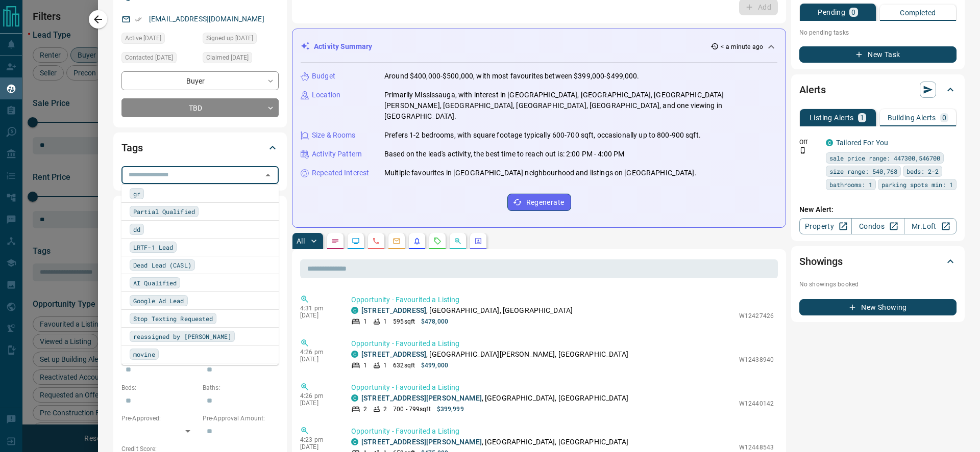  What do you see at coordinates (434, 366) in the screenshot?
I see `p: $499,000` at bounding box center [434, 366].